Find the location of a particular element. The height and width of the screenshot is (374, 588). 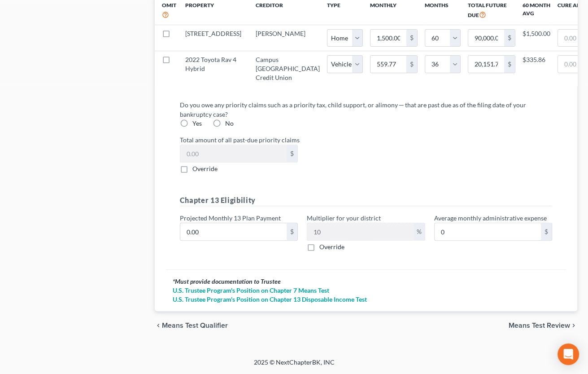

h5: Chapter 13 Eligibility is located at coordinates (366, 200).